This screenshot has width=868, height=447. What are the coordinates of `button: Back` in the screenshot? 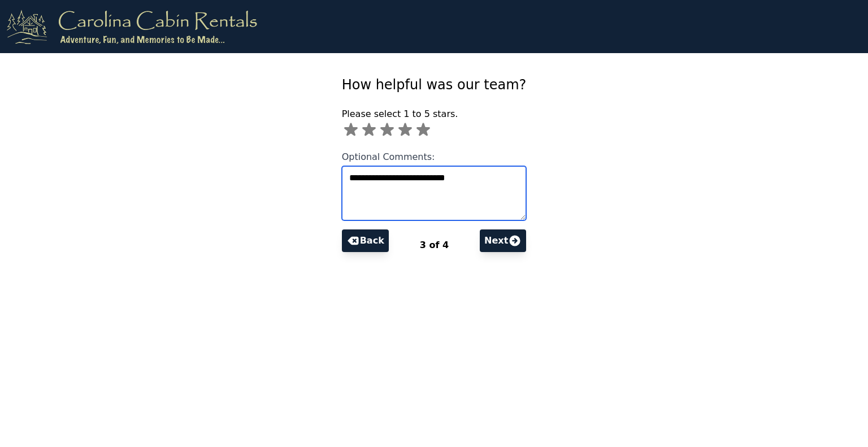 It's located at (365, 241).